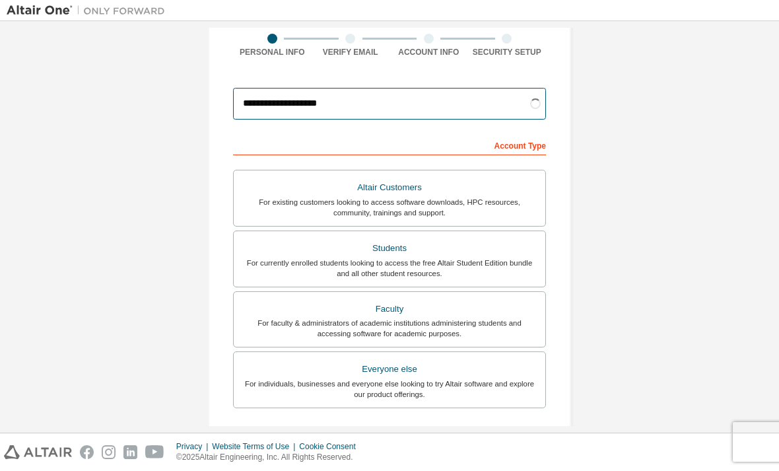 This screenshot has height=471, width=779. What do you see at coordinates (390, 369) in the screenshot?
I see `div: Everyone else` at bounding box center [390, 369].